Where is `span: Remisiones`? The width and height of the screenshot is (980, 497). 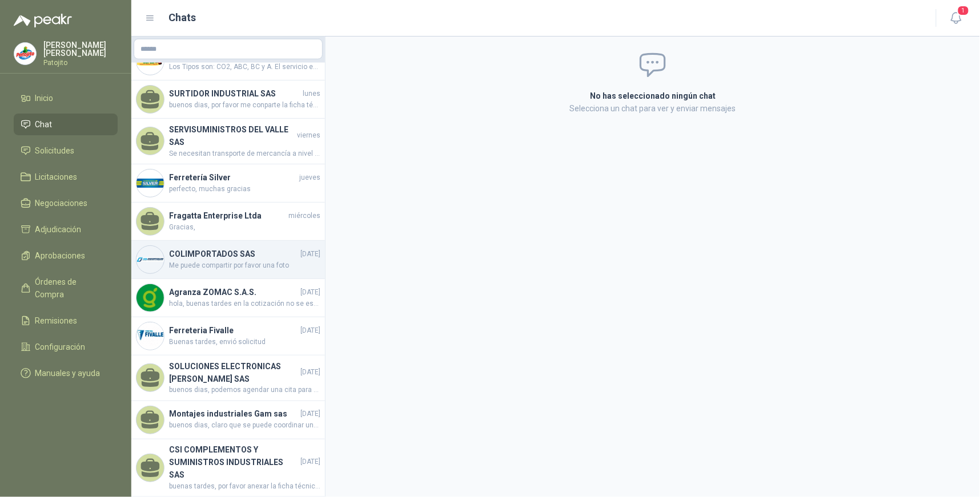
span: Remisiones is located at coordinates (56, 320).